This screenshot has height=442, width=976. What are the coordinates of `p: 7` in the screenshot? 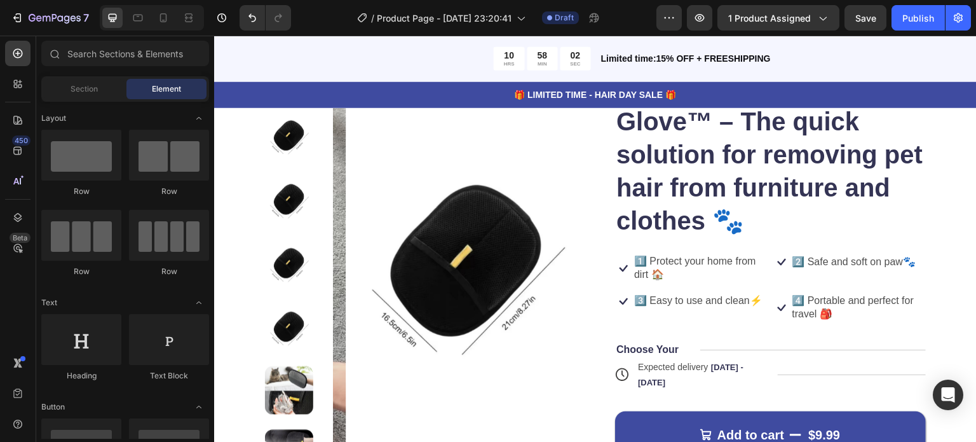 It's located at (86, 18).